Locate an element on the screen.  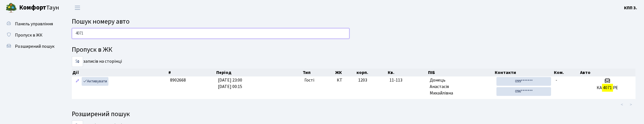
b: Комфорт is located at coordinates (32, 8).